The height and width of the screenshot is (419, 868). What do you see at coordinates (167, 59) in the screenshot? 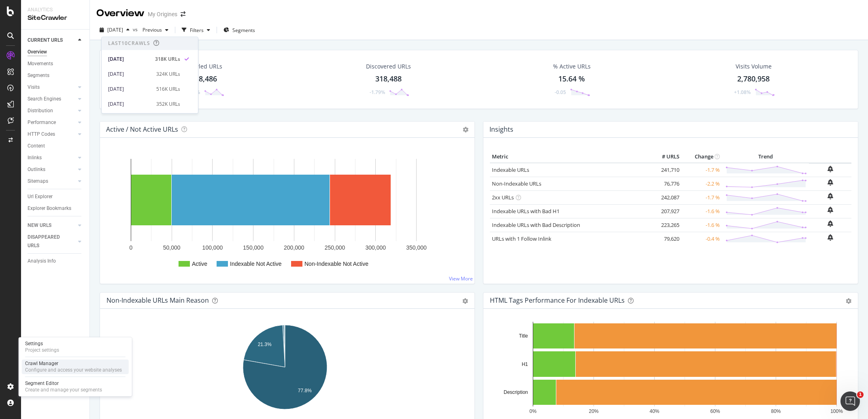
I see `div: 318K URLs` at bounding box center [167, 59].